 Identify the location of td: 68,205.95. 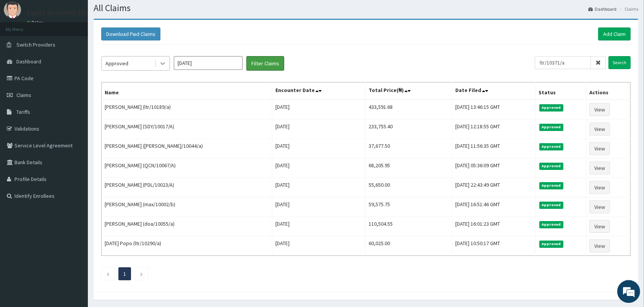
(408, 169).